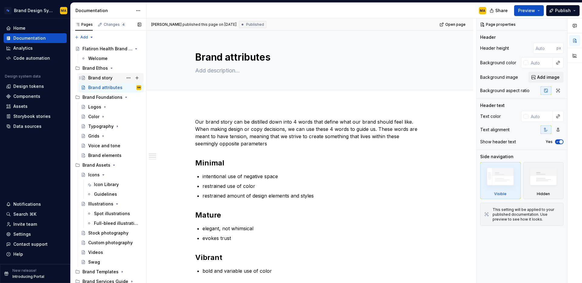 Image resolution: width=582 pixels, height=283 pixels. What do you see at coordinates (108, 233) in the screenshot?
I see `div: Stock photography` at bounding box center [108, 233].